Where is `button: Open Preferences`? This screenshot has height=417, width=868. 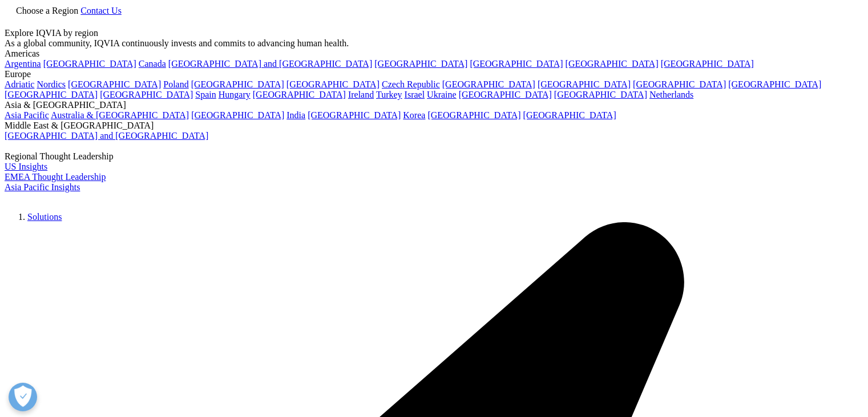 button: Open Preferences is located at coordinates (23, 397).